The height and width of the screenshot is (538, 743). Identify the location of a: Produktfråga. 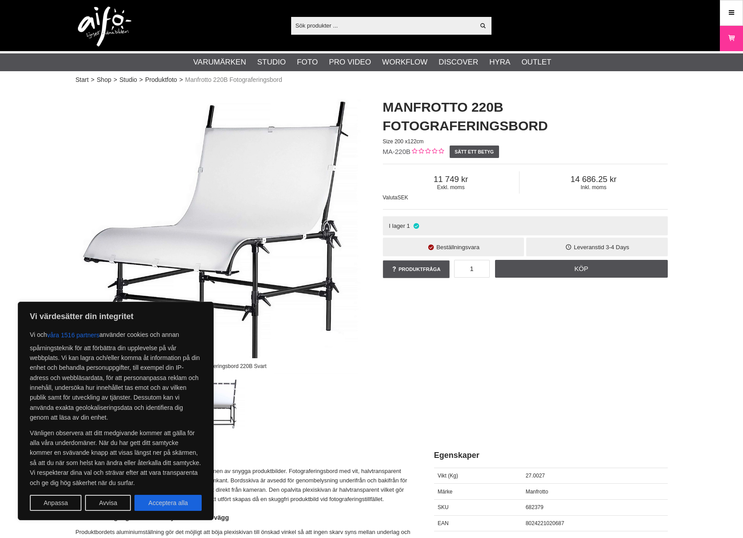
(416, 269).